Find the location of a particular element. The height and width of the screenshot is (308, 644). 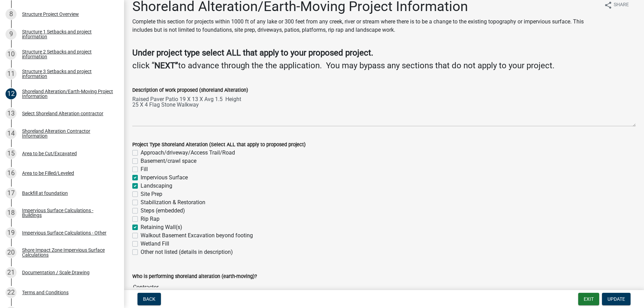

button: Back is located at coordinates (149, 299).